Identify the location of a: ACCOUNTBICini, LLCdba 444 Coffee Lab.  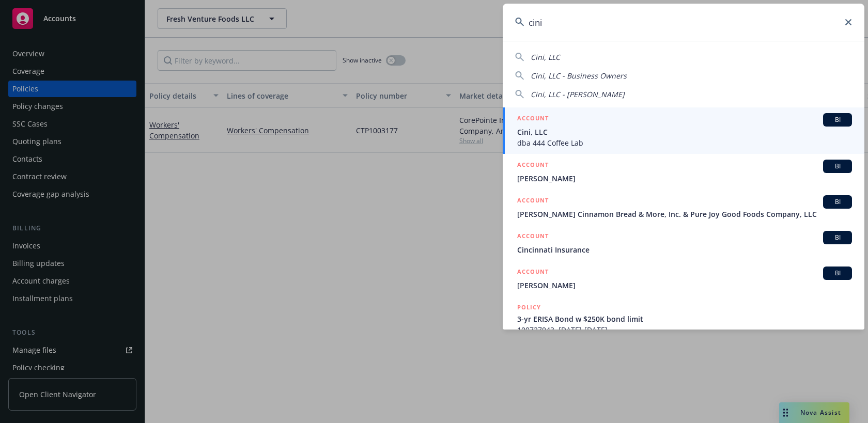
(683, 130).